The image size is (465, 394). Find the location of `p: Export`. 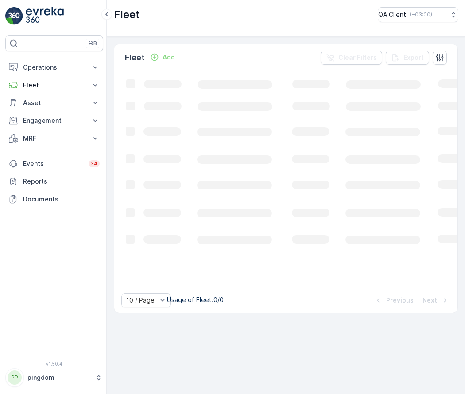

p: Export is located at coordinates (414, 58).